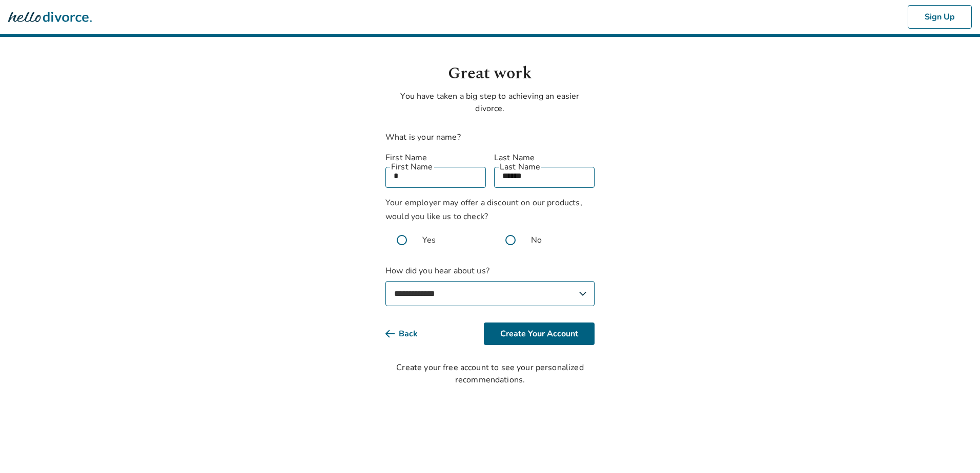 This screenshot has height=473, width=980. What do you see at coordinates (436, 157) in the screenshot?
I see `label: First Name` at bounding box center [436, 157].